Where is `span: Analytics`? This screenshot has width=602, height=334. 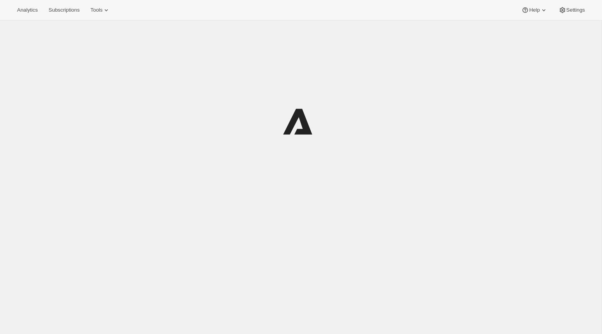
span: Analytics is located at coordinates (27, 10).